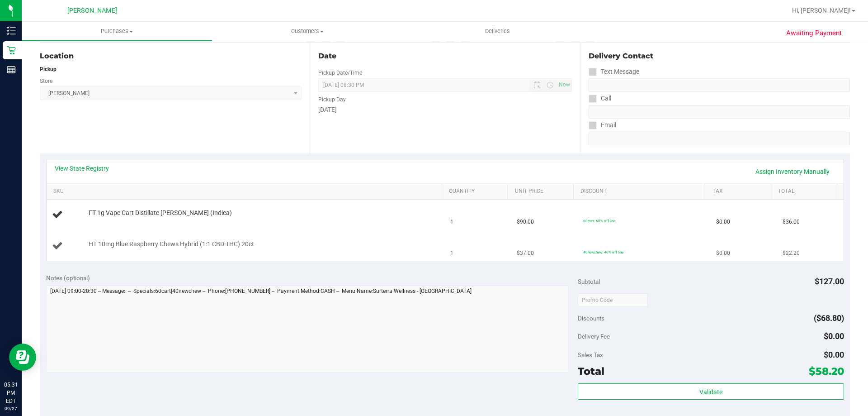 The height and width of the screenshot is (416, 868). What do you see at coordinates (600, 98) in the screenshot?
I see `label: Call` at bounding box center [600, 98].